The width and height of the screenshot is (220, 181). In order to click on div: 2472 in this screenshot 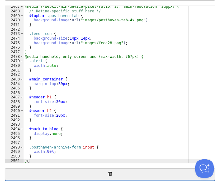, I will do `click(14, 29)`.